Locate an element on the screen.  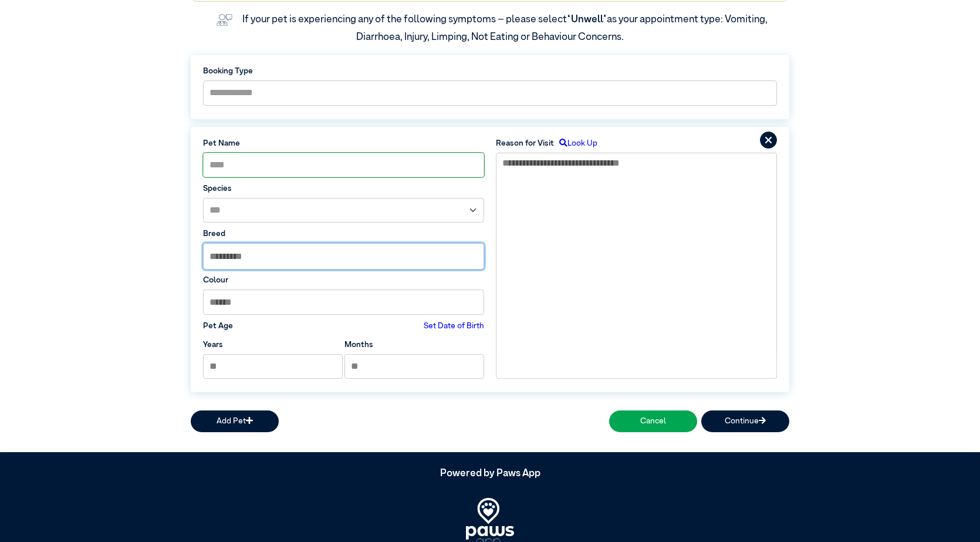
label: Months is located at coordinates (359, 345).